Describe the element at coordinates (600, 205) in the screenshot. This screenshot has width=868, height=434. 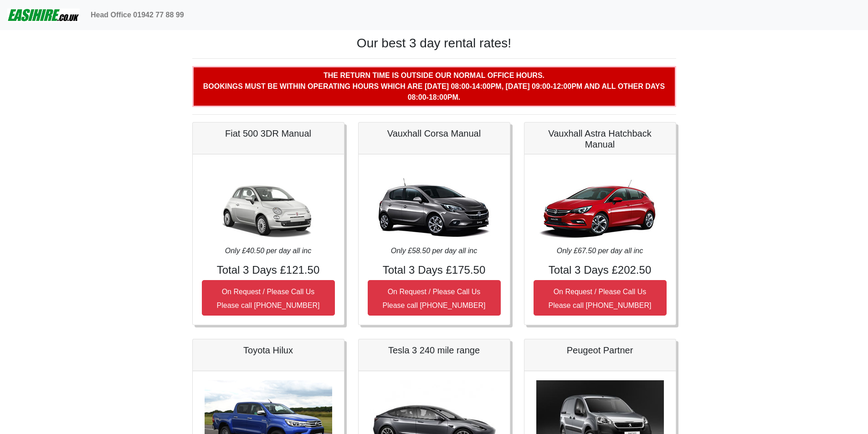
I see `img: Vauxhall Astra Hatchback Manual` at that location.